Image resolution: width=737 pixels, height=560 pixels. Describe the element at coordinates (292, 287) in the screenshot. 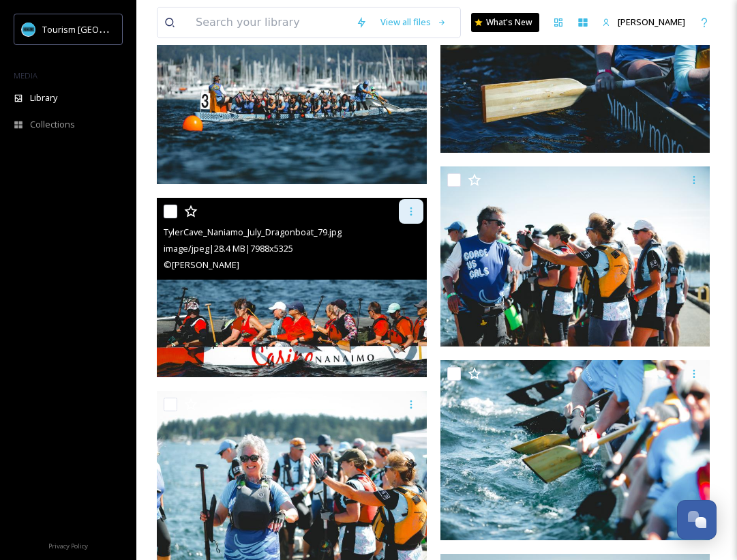

I see `img: TylerCave_Naniamo_July_Dragonboat_79.jpg` at that location.